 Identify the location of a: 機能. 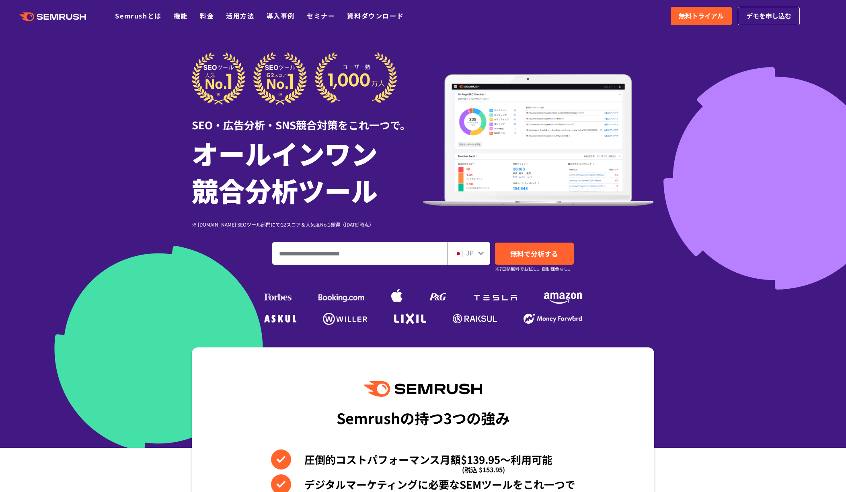
(180, 16).